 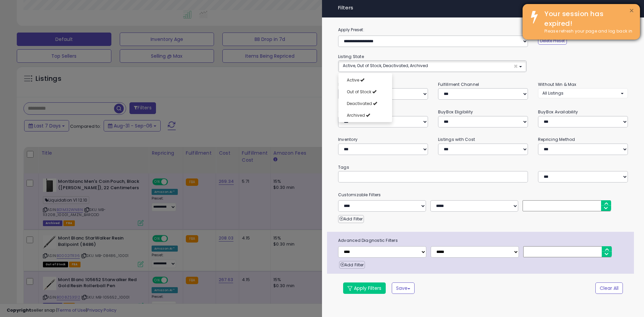 What do you see at coordinates (351, 56) in the screenshot?
I see `small: Listing State` at bounding box center [351, 56].